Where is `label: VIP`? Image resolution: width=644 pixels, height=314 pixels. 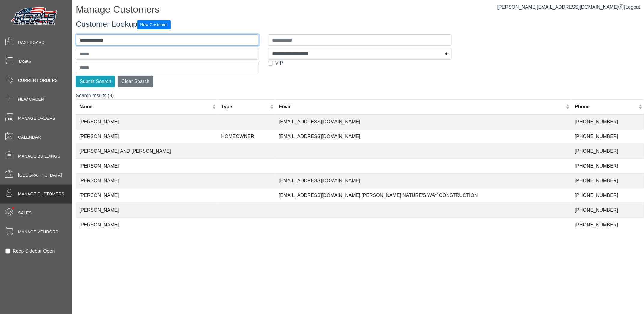
label: VIP is located at coordinates (279, 63).